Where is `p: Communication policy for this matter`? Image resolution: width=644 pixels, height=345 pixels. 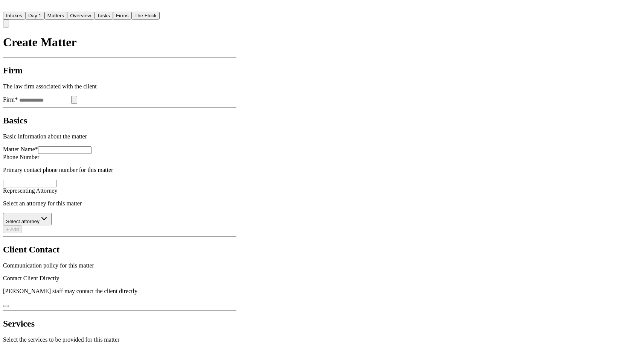
p: Communication policy for this matter is located at coordinates (120, 266).